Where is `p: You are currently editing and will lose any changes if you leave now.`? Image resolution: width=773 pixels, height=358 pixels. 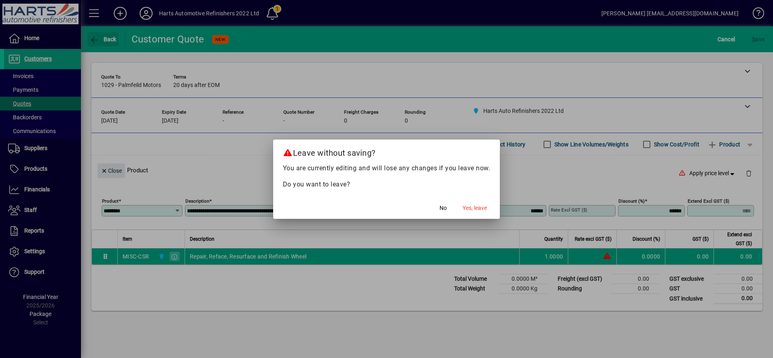
p: You are currently editing and will lose any changes if you leave now. is located at coordinates (387, 168).